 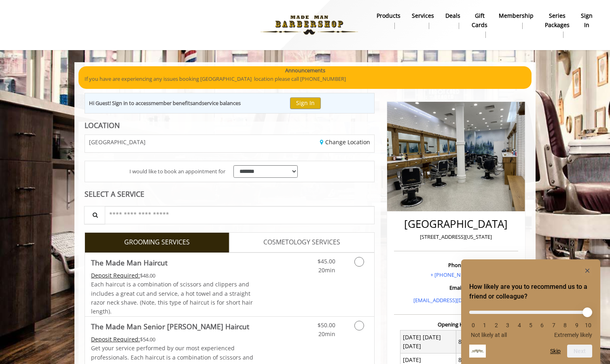 What do you see at coordinates (165, 103) in the screenshot?
I see `div: Hi Guest! Sign in to access and` at bounding box center [165, 103].